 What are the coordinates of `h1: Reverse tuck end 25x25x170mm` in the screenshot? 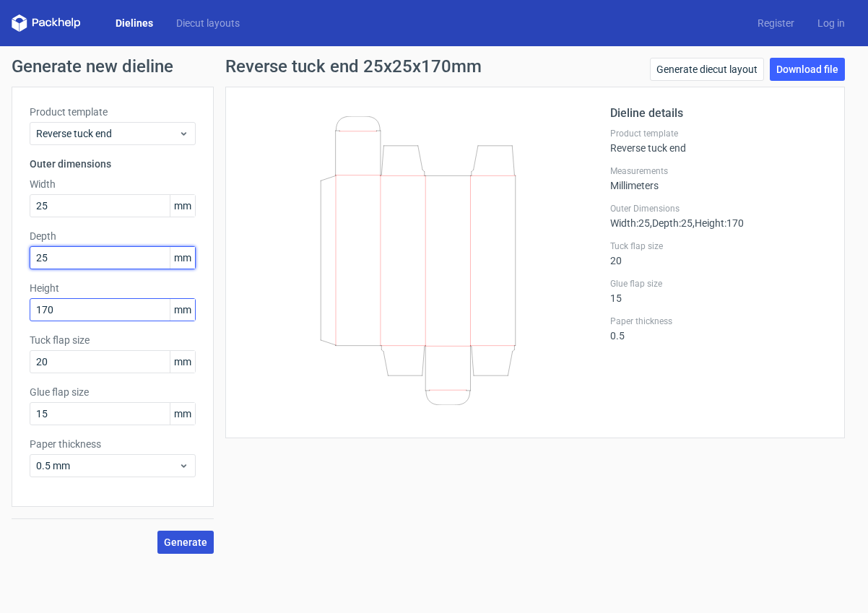 It's located at (354, 67).